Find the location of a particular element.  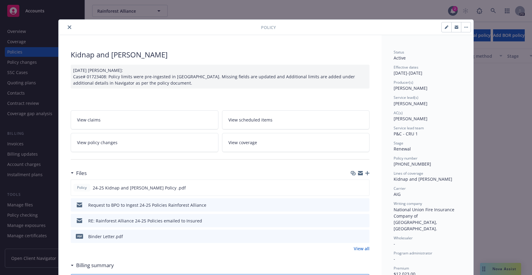

a: View coverage is located at coordinates (296, 142).